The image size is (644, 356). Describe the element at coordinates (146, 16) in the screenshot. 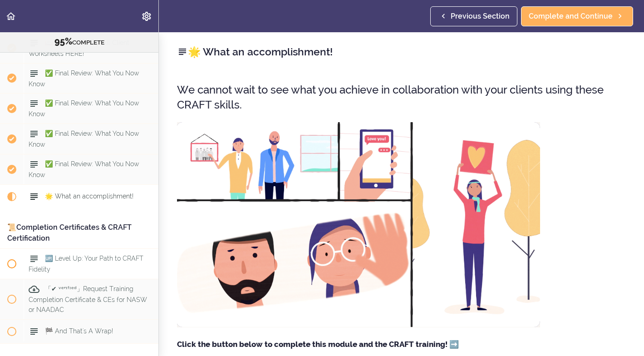

I see `svg: Settings Menu` at that location.